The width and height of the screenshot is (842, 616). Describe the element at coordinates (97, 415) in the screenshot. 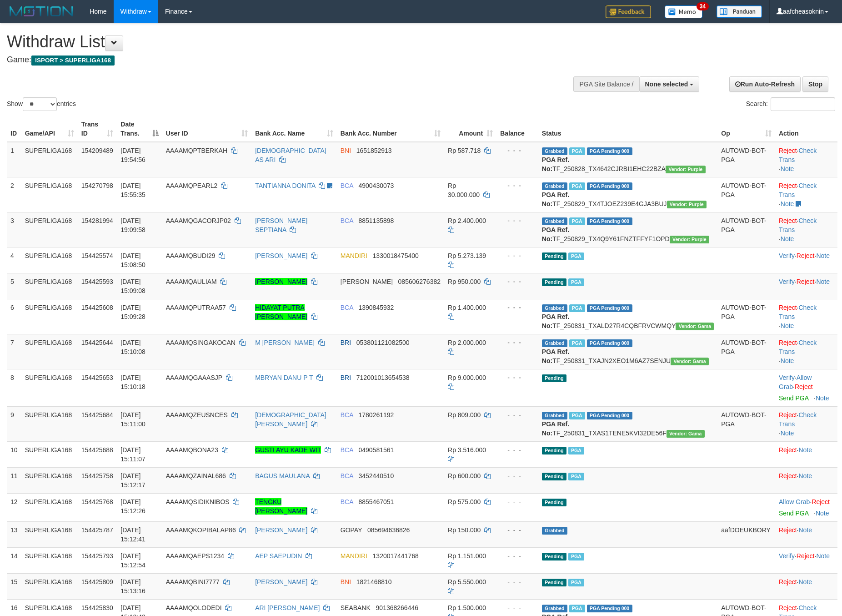

I see `span: 154425684` at that location.